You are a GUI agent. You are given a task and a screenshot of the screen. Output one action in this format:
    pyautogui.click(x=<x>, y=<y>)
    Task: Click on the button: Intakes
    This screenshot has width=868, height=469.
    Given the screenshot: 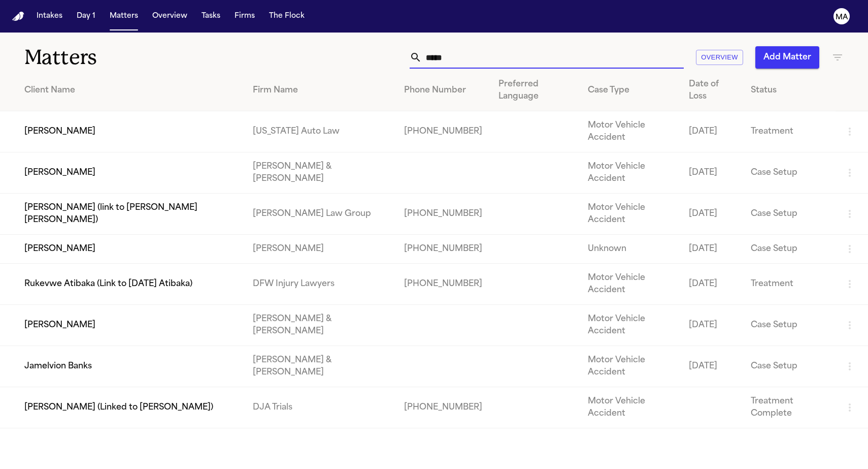 What is the action you would take?
    pyautogui.click(x=49, y=16)
    